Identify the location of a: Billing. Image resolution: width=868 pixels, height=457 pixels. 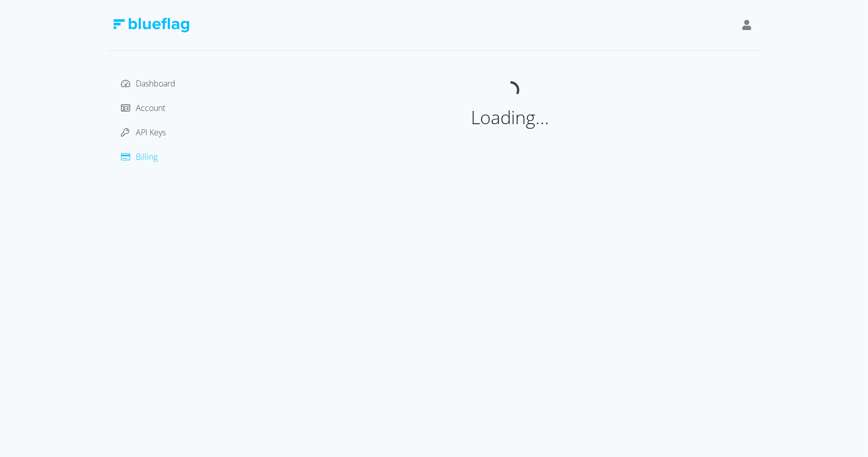
(140, 157).